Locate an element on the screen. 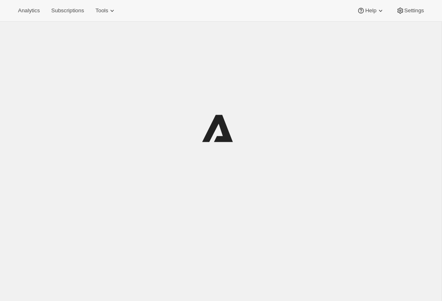 This screenshot has height=301, width=442. button: Help is located at coordinates (370, 11).